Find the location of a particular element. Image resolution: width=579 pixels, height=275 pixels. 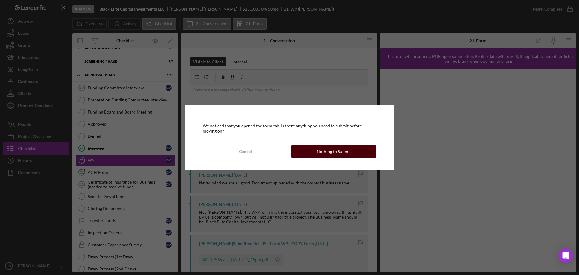

div: Nothing to Submit is located at coordinates (334, 151).